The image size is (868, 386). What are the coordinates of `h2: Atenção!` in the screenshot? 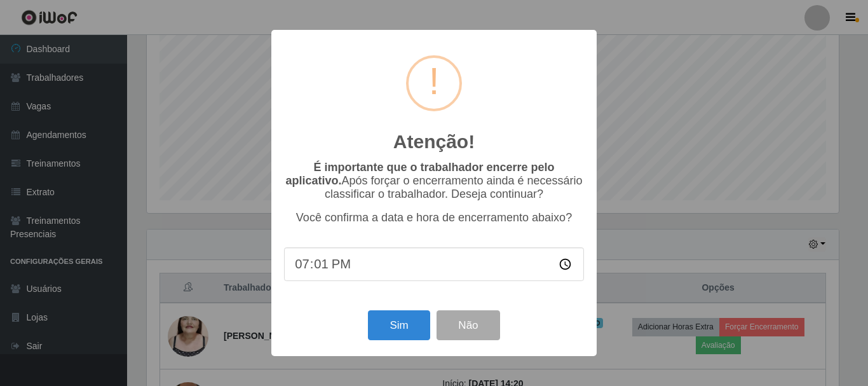 It's located at (434, 142).